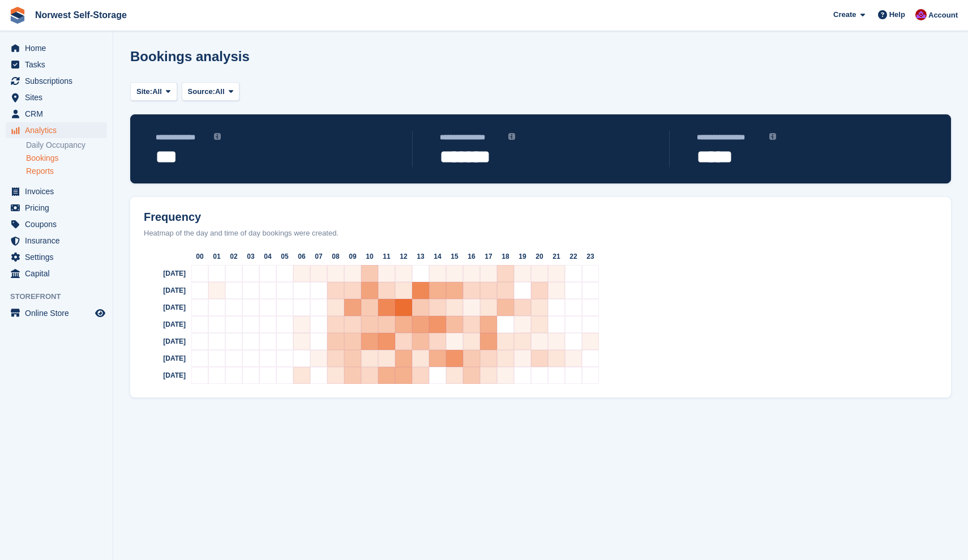 This screenshot has height=560, width=968. What do you see at coordinates (59, 97) in the screenshot?
I see `span: Sites` at bounding box center [59, 97].